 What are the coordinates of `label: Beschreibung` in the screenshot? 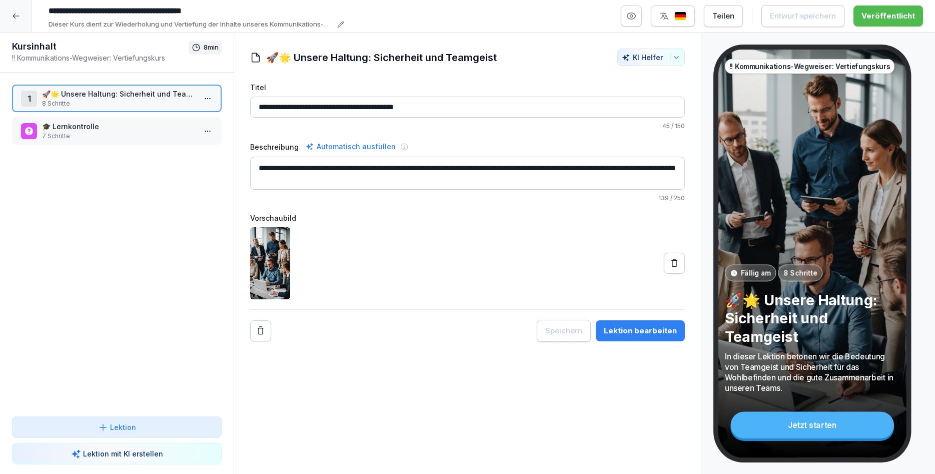 It's located at (274, 147).